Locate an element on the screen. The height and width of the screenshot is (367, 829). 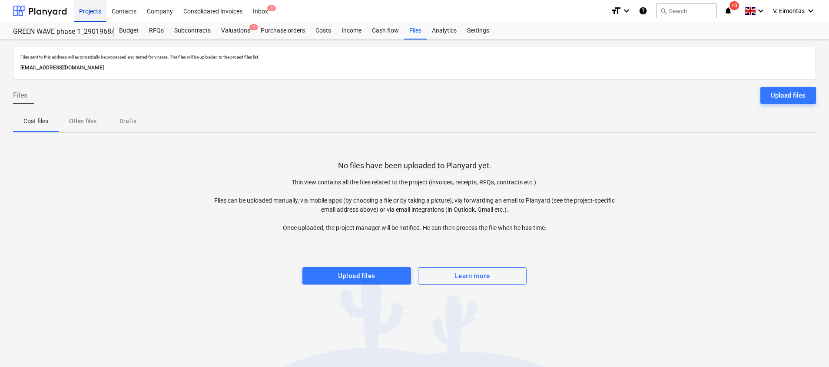
span: search is located at coordinates (663, 11).